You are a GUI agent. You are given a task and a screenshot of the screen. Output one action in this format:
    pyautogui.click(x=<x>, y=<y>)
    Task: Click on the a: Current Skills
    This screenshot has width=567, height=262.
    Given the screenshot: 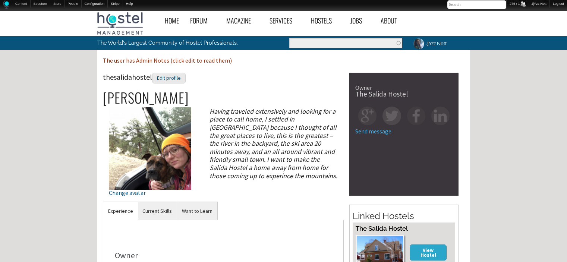 What is the action you would take?
    pyautogui.click(x=157, y=211)
    